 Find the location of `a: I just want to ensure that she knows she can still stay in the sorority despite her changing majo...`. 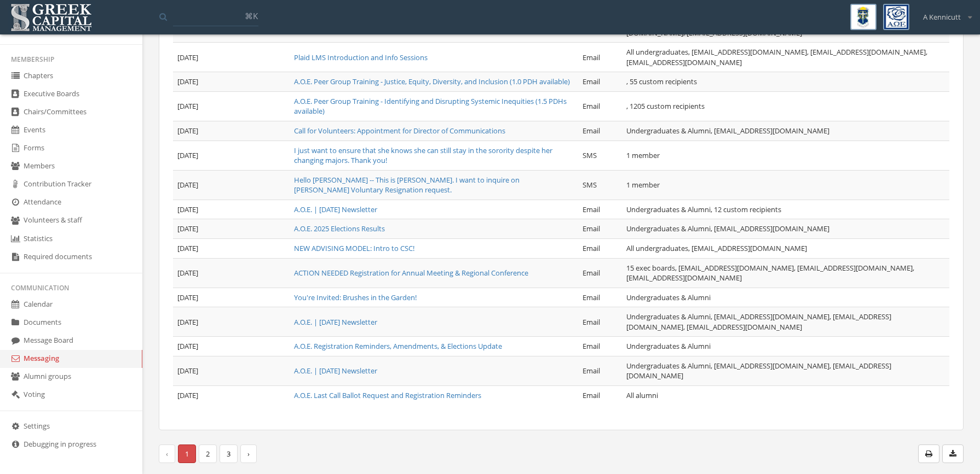

a: I just want to ensure that she knows she can still stay in the sorority despite her changing majo... is located at coordinates (423, 155).